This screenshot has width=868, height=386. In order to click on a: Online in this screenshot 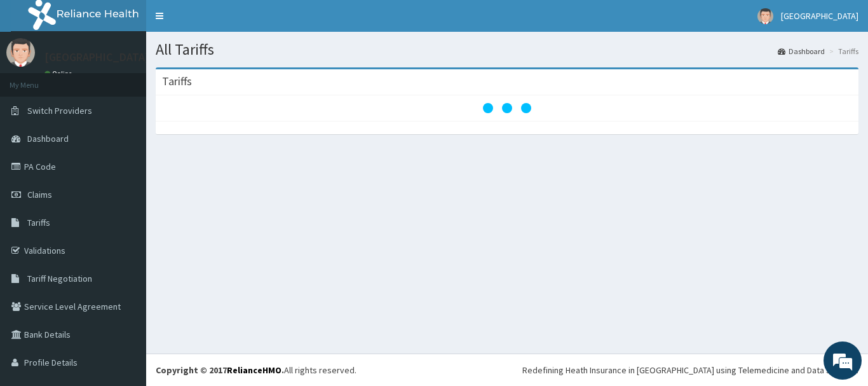, I will do `click(60, 74)`.